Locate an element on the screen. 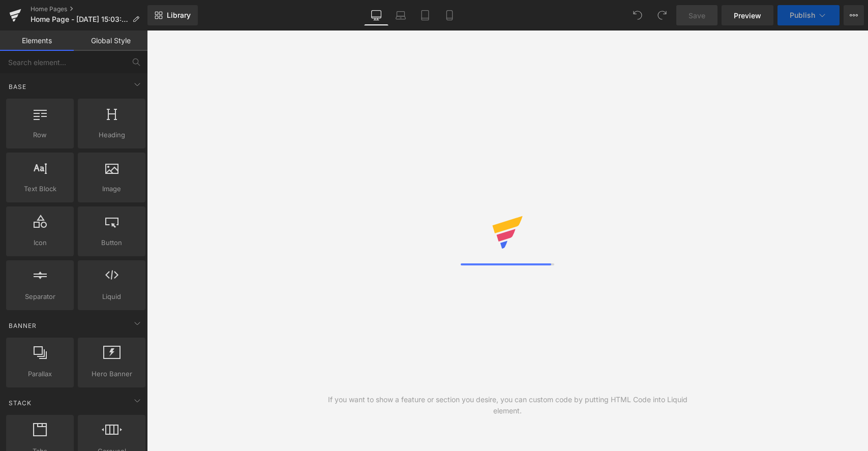 This screenshot has width=868, height=451. span: Parallax is located at coordinates (39, 374).